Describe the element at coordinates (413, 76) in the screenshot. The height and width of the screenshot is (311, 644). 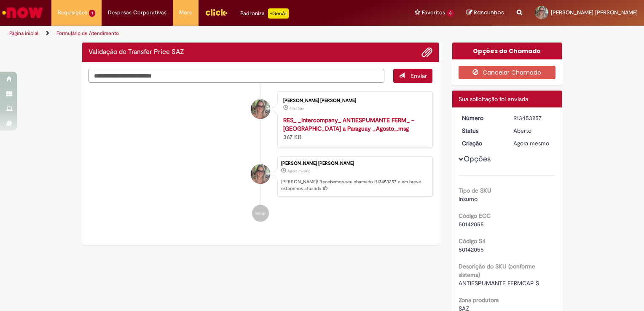
I see `button: Enviar` at that location.